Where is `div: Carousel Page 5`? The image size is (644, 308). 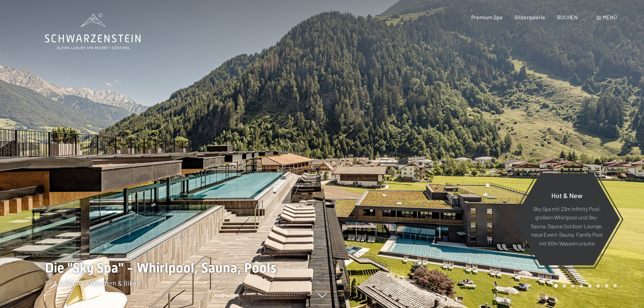
div: Carousel Page 5 is located at coordinates (589, 286).